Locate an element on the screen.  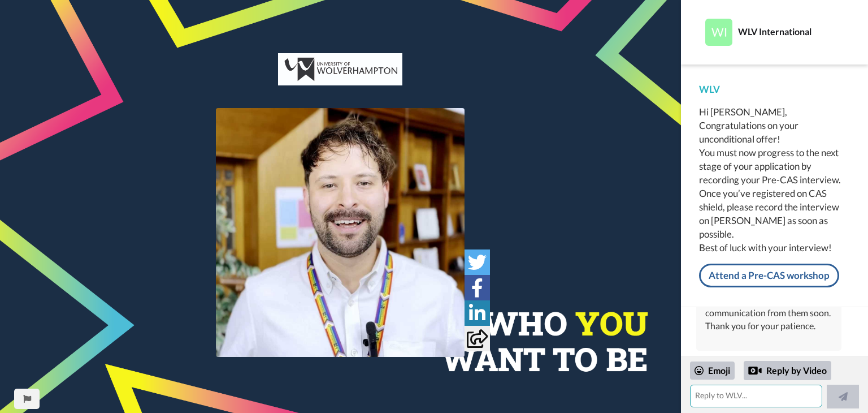
img: c0db3496-36db-47dd-bc5f-9f3a1f8391a7 is located at coordinates (340, 69).